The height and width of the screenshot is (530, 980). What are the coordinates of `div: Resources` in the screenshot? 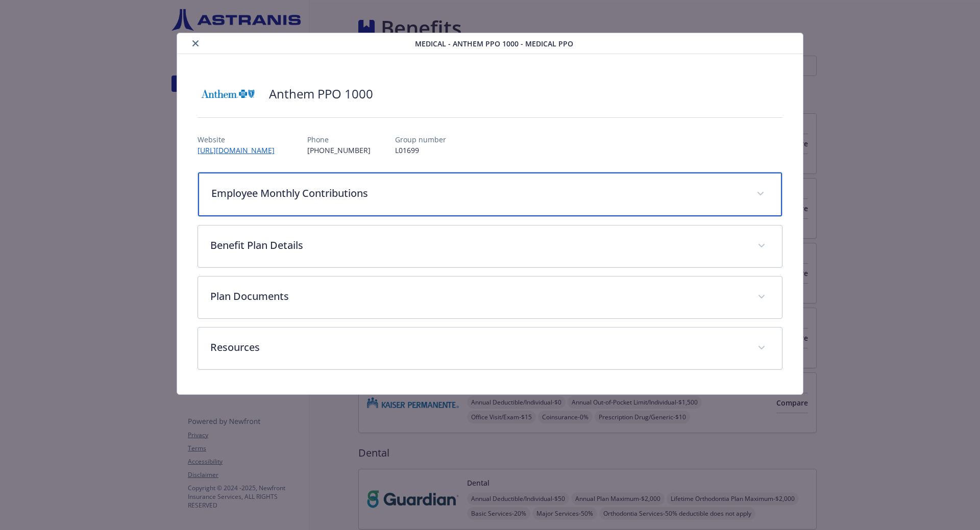 It's located at (490, 348).